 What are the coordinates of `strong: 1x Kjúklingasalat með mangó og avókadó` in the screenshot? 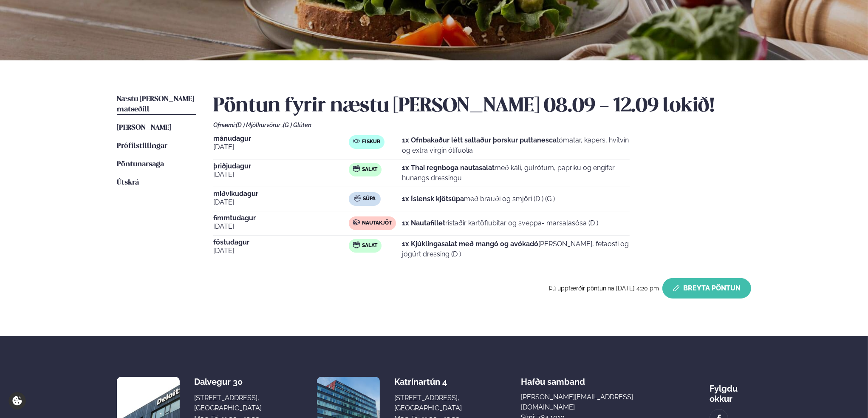 It's located at (470, 244).